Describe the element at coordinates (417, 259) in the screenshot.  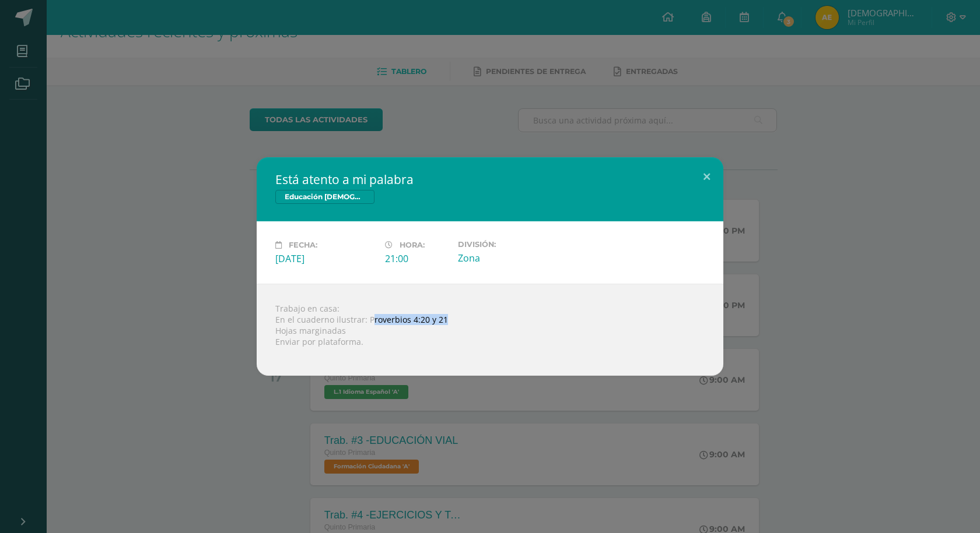
I see `div: 21:00` at that location.